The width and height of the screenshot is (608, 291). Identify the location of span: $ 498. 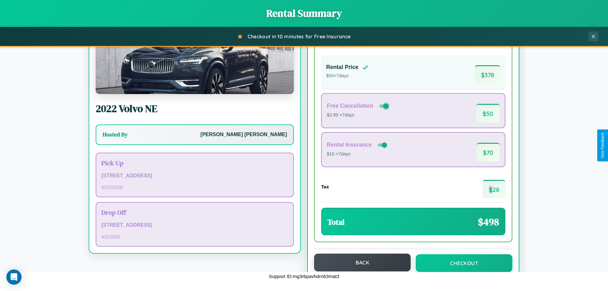
(489, 222).